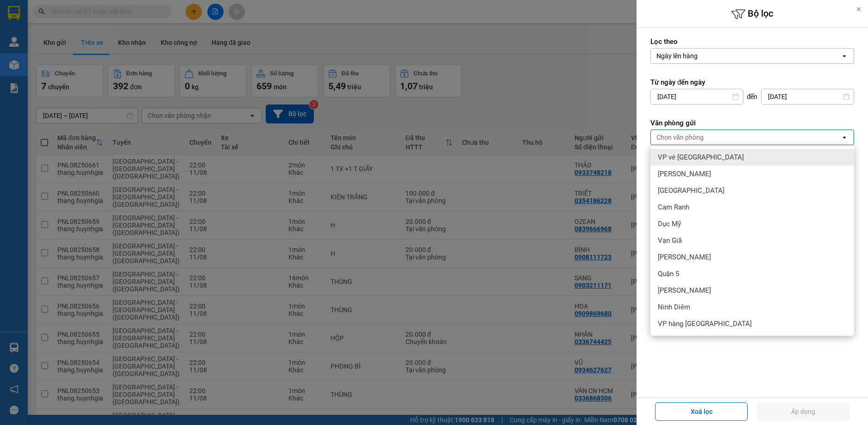 This screenshot has height=425, width=868. What do you see at coordinates (752, 82) in the screenshot?
I see `label: Từ ngày đến ngày` at bounding box center [752, 82].